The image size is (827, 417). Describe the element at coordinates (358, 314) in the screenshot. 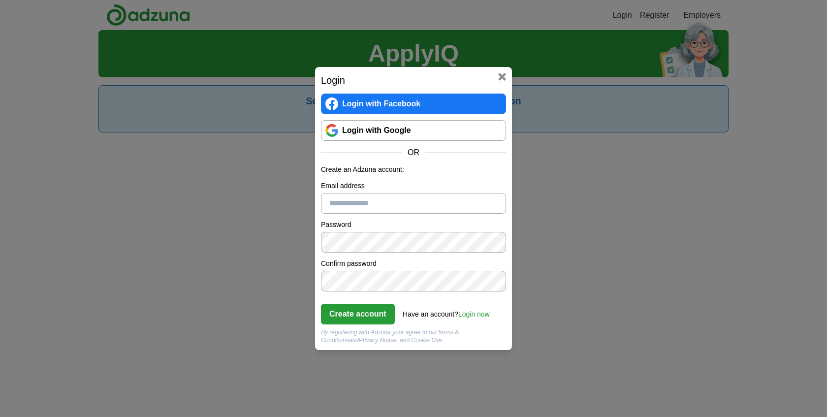

I see `button: Create account` at that location.